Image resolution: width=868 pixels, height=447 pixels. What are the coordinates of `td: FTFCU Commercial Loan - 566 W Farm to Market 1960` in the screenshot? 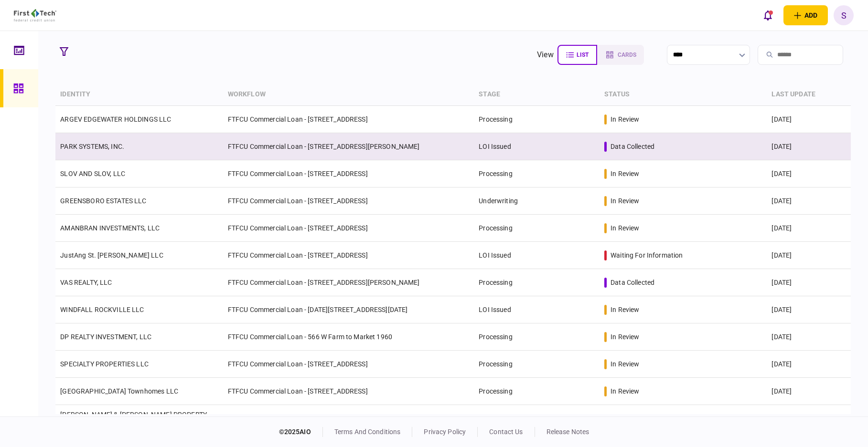 It's located at (349, 337).